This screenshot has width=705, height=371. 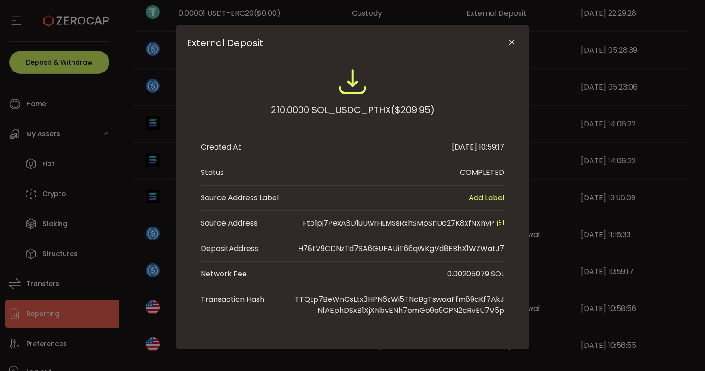 What do you see at coordinates (682, 349) in the screenshot?
I see `div: Chat Widget` at bounding box center [682, 349].